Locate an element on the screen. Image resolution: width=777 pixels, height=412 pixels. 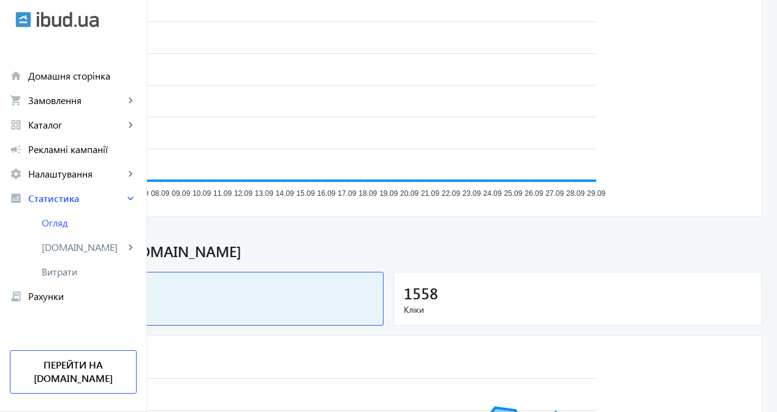
span: Статистика is located at coordinates (76, 198).